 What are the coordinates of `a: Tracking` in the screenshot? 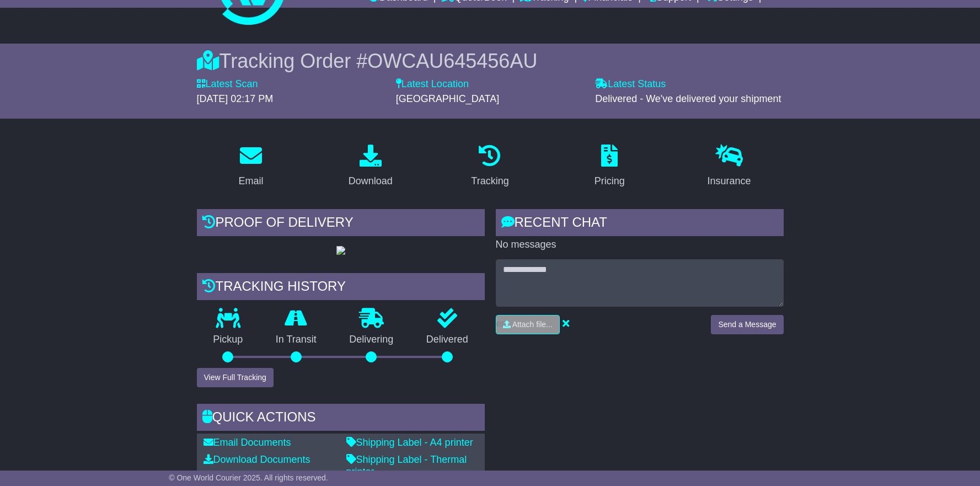 It's located at (490, 167).